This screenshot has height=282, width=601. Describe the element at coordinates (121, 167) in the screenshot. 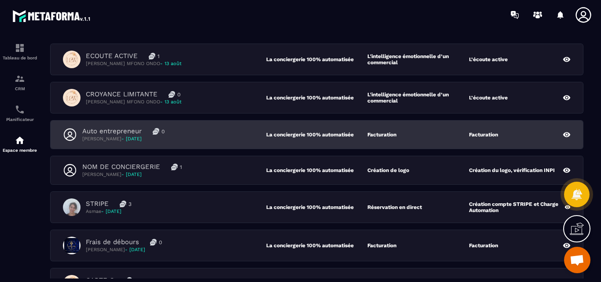

I see `p: NOM DE CONCIERGERIE` at that location.